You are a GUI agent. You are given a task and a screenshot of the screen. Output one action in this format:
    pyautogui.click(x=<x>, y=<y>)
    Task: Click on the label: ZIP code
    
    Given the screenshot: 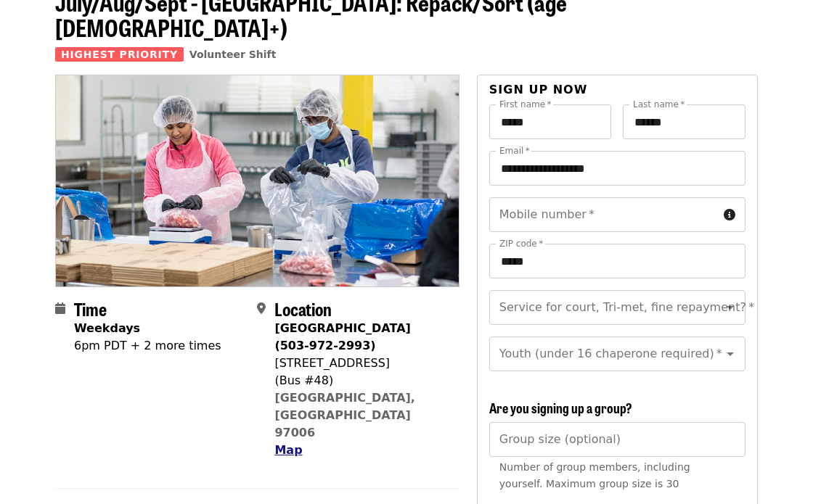 What is the action you would take?
    pyautogui.click(x=521, y=243)
    